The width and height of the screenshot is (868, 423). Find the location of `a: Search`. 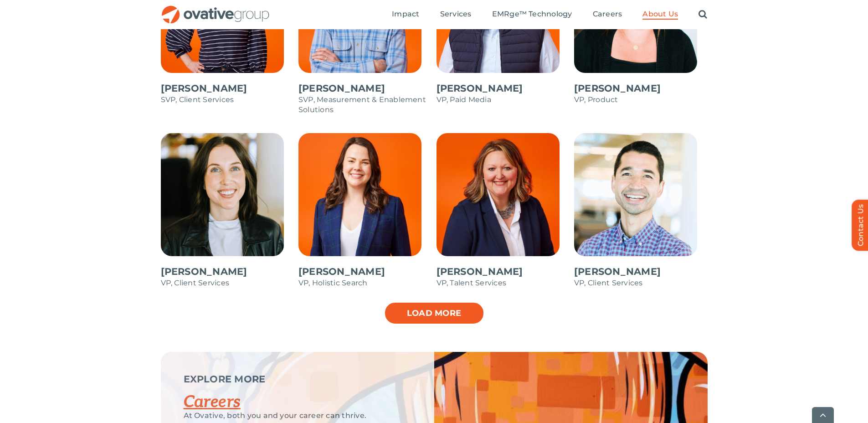

a: Search is located at coordinates (702, 14).